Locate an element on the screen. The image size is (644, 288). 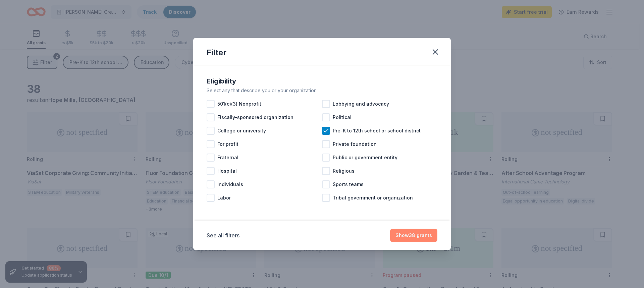
span: College or university is located at coordinates (242, 131).